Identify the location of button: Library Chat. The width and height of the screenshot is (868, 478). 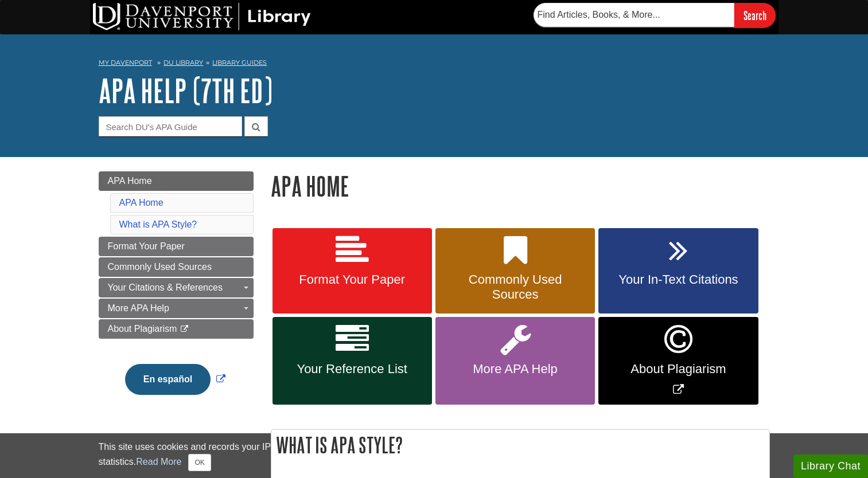
(831, 466).